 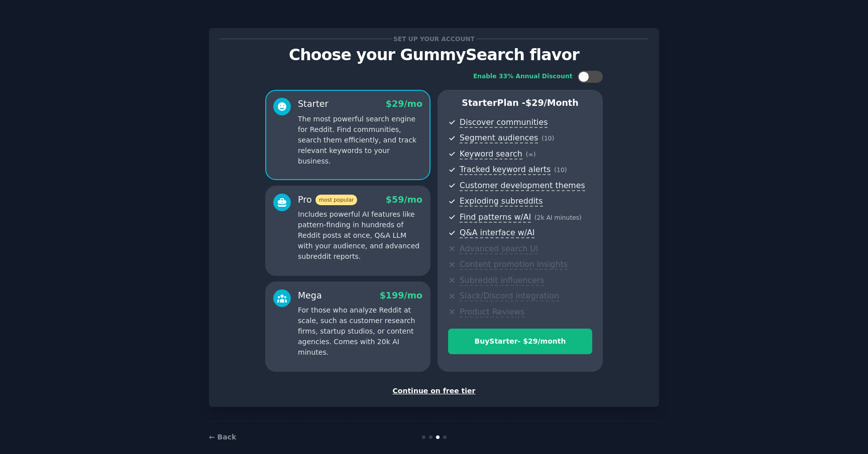 What do you see at coordinates (499, 138) in the screenshot?
I see `span: Segment audiences` at bounding box center [499, 138].